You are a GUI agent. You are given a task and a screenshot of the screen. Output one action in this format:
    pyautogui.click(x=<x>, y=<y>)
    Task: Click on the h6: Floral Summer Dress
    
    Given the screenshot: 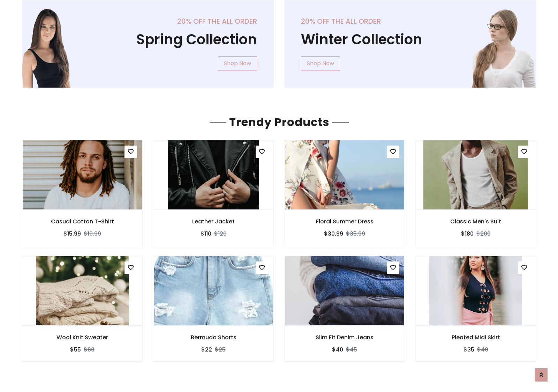 What is the action you would take?
    pyautogui.click(x=345, y=221)
    